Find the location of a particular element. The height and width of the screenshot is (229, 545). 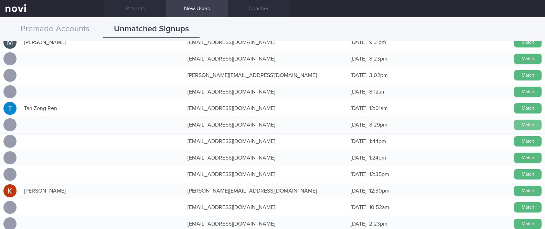

span: 9:31pm is located at coordinates (378, 42).